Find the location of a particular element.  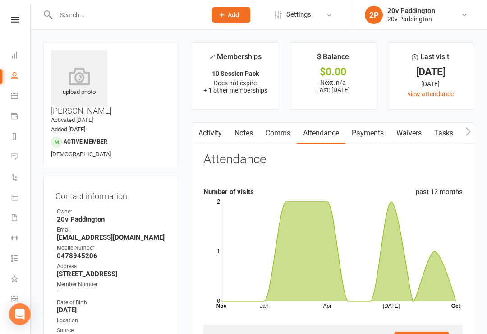

input: Search... is located at coordinates (127, 15).